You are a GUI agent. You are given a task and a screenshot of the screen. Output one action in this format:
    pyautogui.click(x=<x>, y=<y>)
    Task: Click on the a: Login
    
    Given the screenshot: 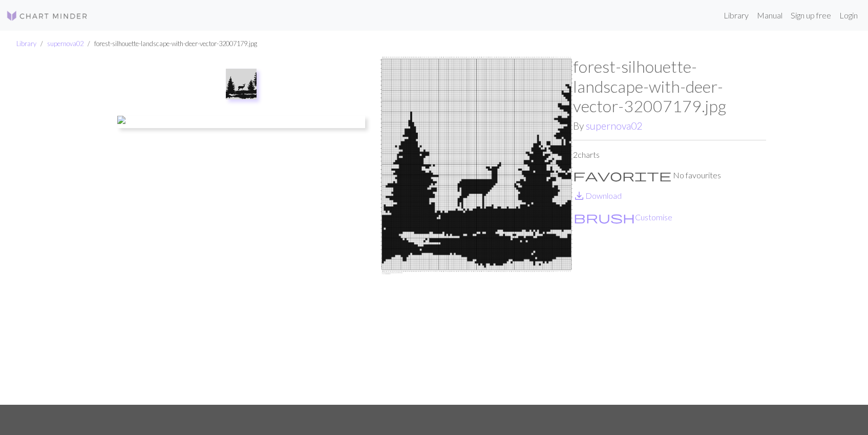 What is the action you would take?
    pyautogui.click(x=848, y=15)
    